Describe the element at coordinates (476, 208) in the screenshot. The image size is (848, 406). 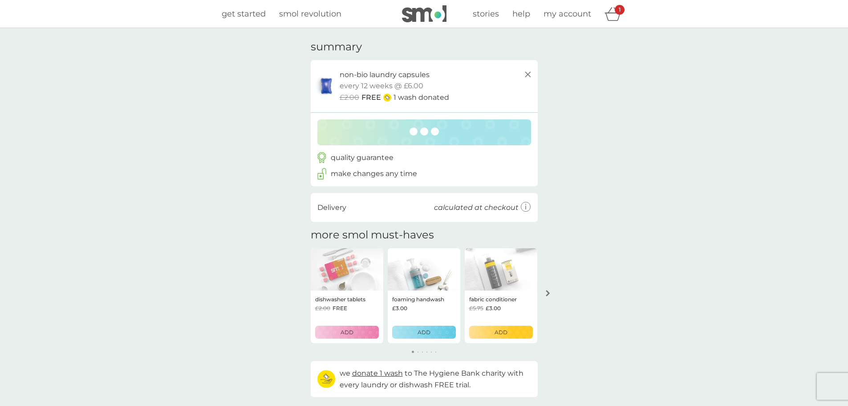
I see `p: calculated at checkout` at that location.